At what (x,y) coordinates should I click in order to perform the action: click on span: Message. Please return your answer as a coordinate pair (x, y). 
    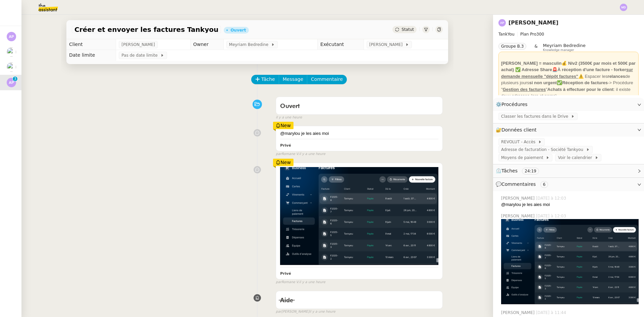
    Looking at the image, I should click on (293, 79).